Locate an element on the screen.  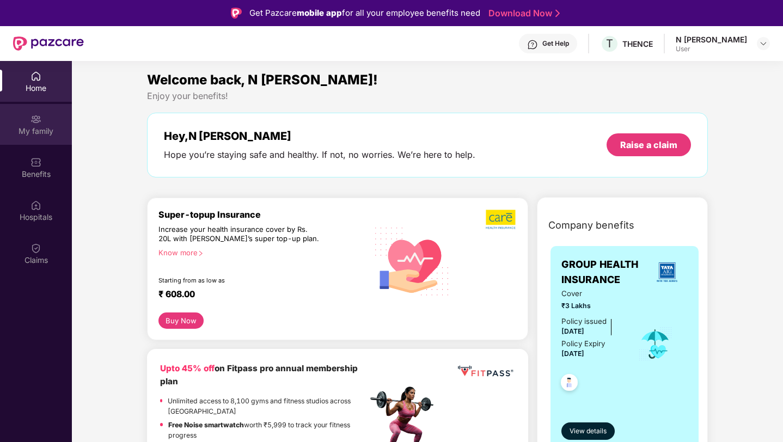
img: svg+xml;base64,PHN2ZyBpZD0iSG9zcGl0YWxzIiB4bWxucz0iaHR0cDovL3d3dy53My5vcmcvMjAwMC9zdmciIHdpZHRoPS... is located at coordinates (36, 205).